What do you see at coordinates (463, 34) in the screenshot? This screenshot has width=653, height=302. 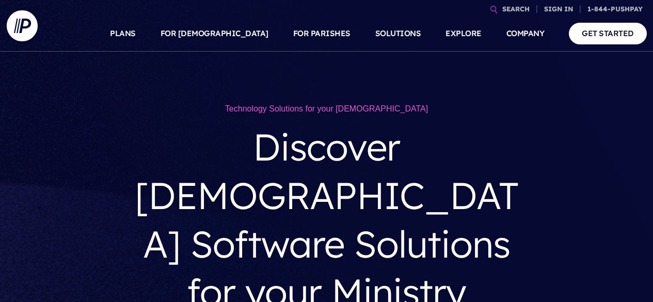 I see `a: EXPLORE` at bounding box center [463, 34].